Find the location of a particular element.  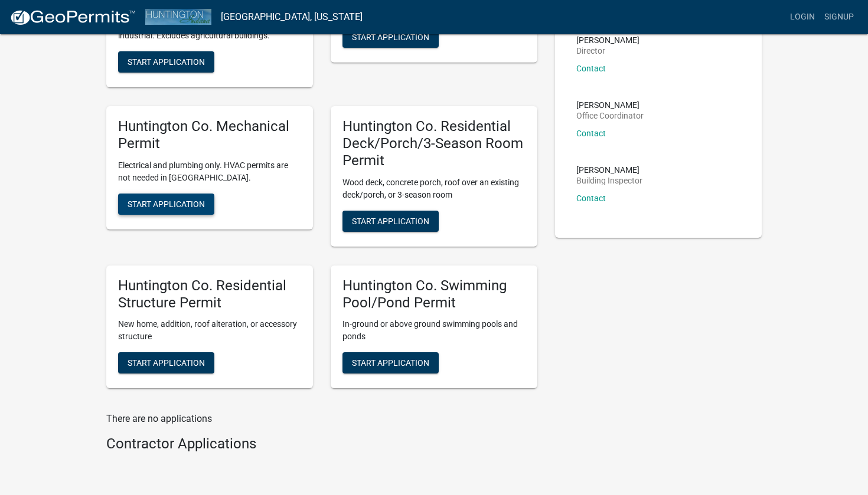

h4: Contractor Applications is located at coordinates (322, 444).